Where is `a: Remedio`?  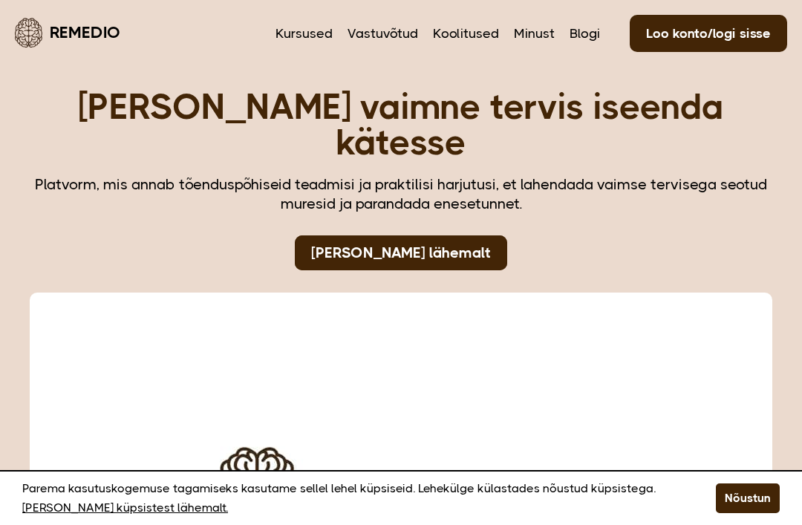
a: Remedio is located at coordinates (68, 32).